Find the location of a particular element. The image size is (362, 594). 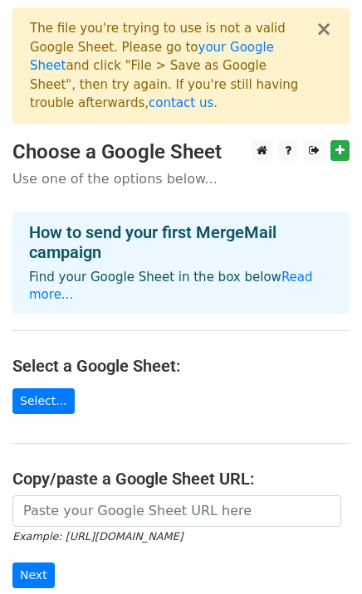

input: Next is located at coordinates (33, 575).